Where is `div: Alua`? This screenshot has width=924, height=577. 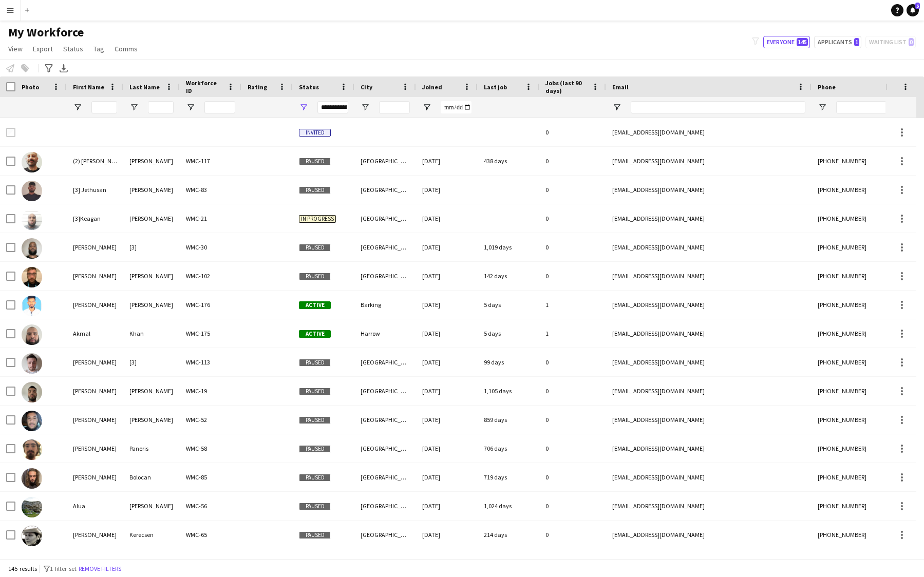 div: Alua is located at coordinates (95, 506).